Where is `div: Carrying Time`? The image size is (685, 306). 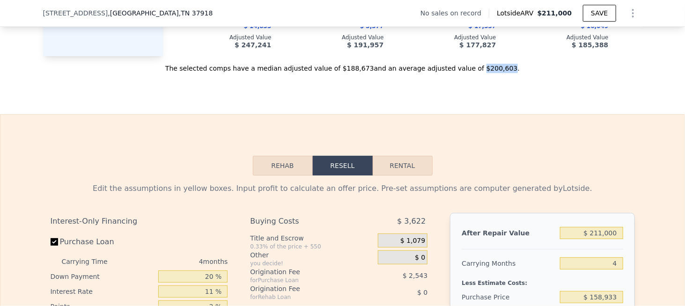
div: Carrying Time is located at coordinates (92, 262).